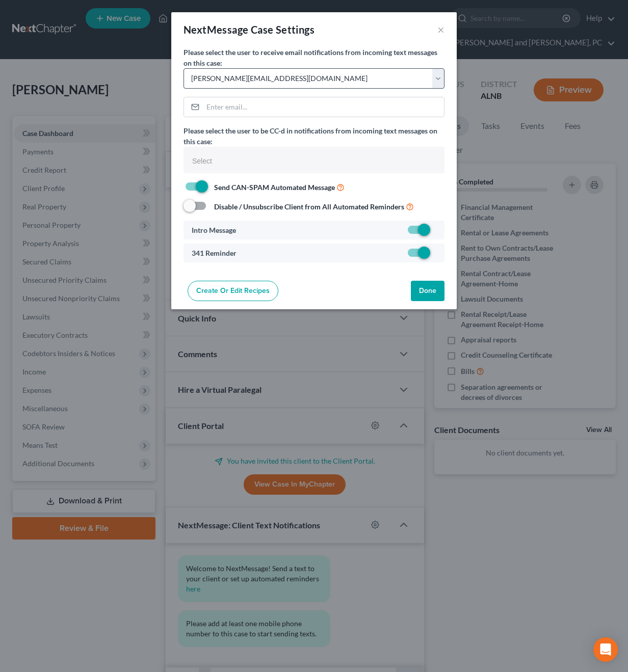 Image resolution: width=628 pixels, height=672 pixels. Describe the element at coordinates (314, 58) in the screenshot. I see `label: Please select the user to receive email notifications from incoming text messages on this case:` at that location.